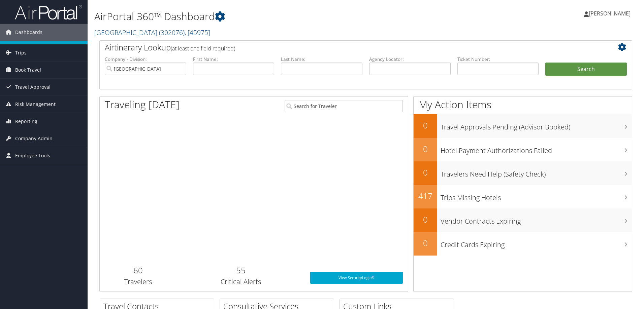 Image resolution: width=644 pixels, height=309 pixels. What do you see at coordinates (498, 59) in the screenshot?
I see `label: Ticket Number:` at bounding box center [498, 59].